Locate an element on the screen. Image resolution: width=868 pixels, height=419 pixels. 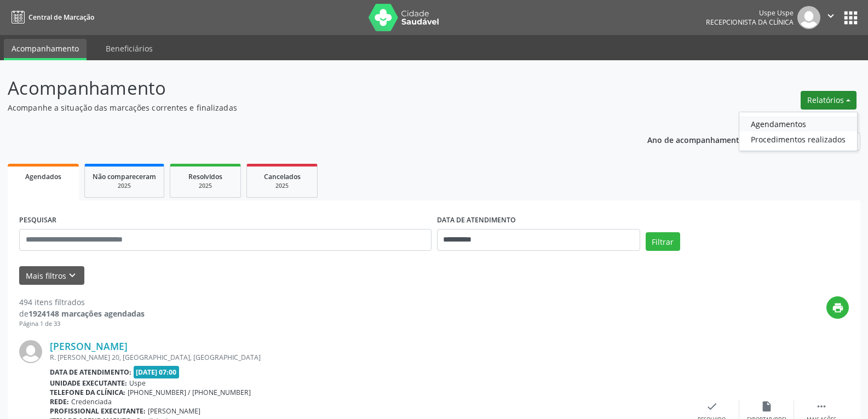
label: PESQUISAR is located at coordinates (37, 220).